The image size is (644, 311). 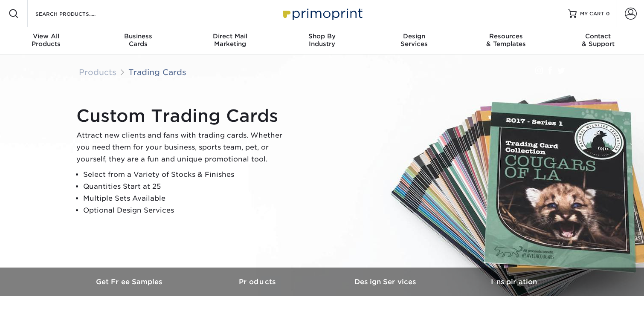 What do you see at coordinates (138, 37) in the screenshot?
I see `span: Business` at bounding box center [138, 37].